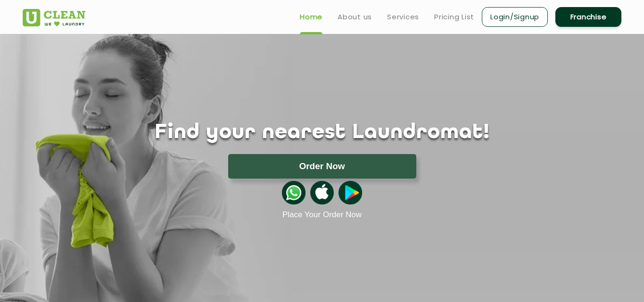 This screenshot has width=644, height=302. What do you see at coordinates (350, 193) in the screenshot?
I see `img: playstoreicon.png` at bounding box center [350, 193].